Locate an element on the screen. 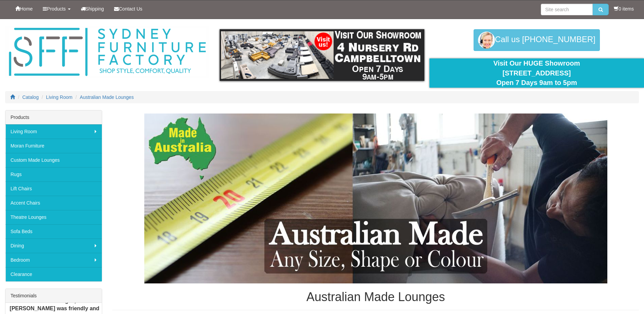  a: Shipping is located at coordinates (92, 9).